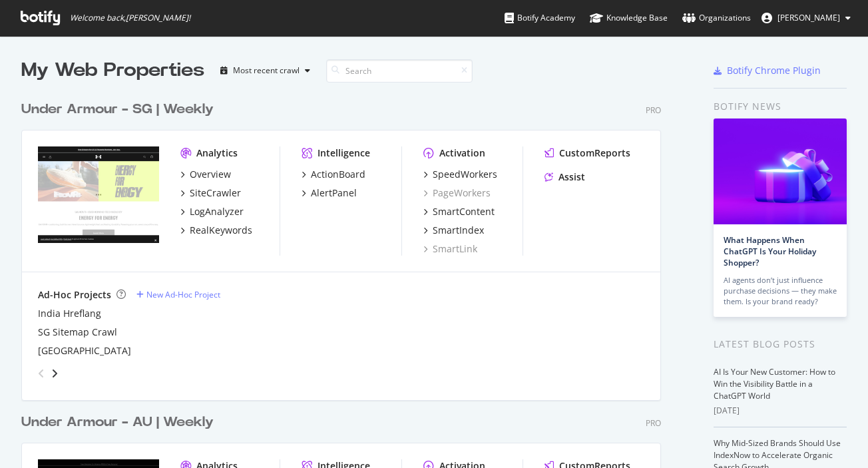  Describe the element at coordinates (770, 251) in the screenshot. I see `a: What Happens When ChatGPT Is Your Holiday Shopper?` at that location.